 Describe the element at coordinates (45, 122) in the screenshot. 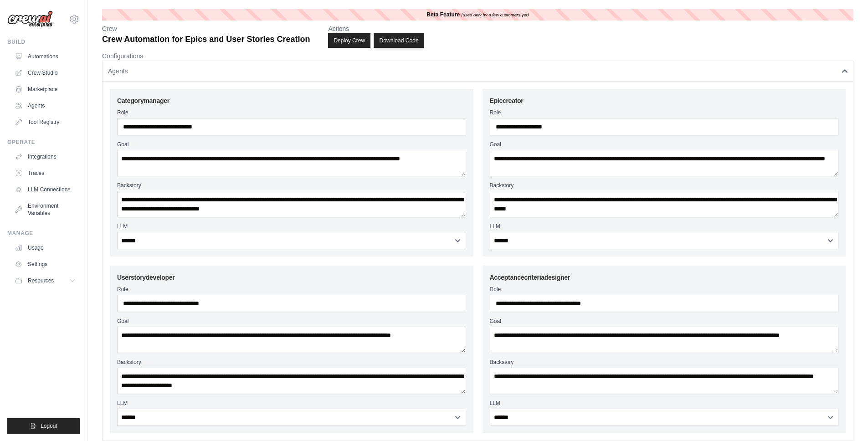

I see `a: Tool Registry` at that location.